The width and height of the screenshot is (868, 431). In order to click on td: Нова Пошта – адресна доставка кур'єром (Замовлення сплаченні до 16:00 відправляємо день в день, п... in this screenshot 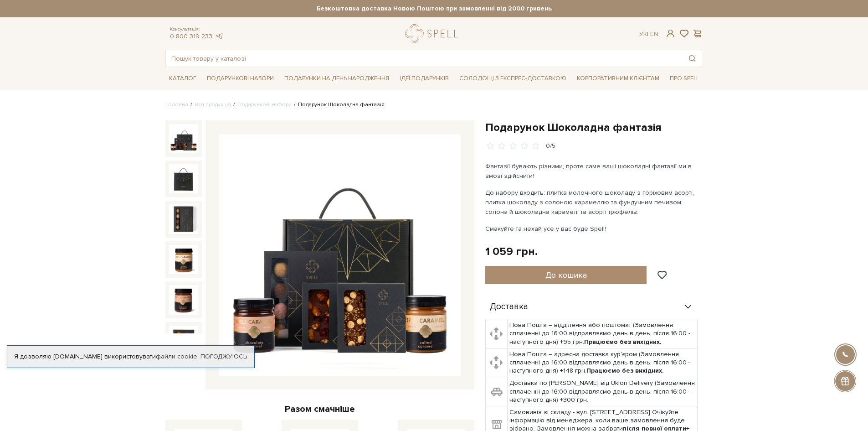, I will do `click(603, 363)`.